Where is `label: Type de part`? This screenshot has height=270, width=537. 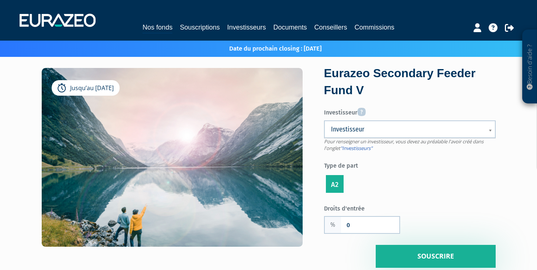
label: Type de part is located at coordinates (410, 165).